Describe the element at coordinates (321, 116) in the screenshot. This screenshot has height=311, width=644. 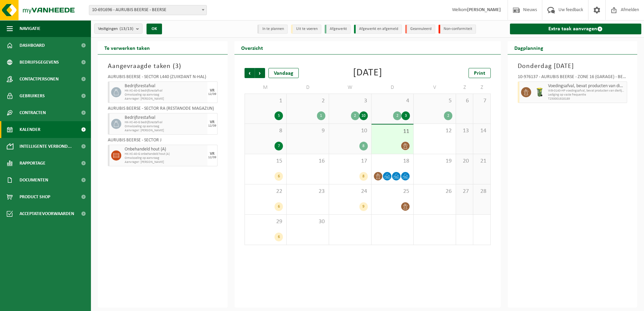
I see `div: 1` at that location.